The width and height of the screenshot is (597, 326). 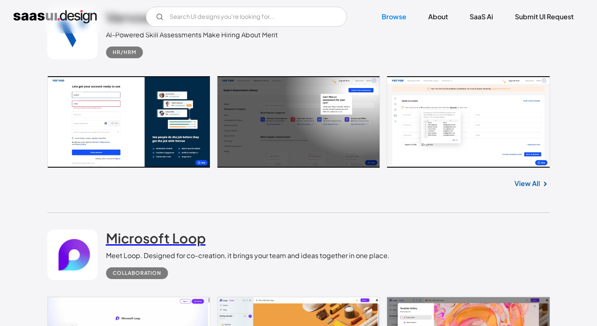 What do you see at coordinates (482, 17) in the screenshot?
I see `a: SaaS Ai` at bounding box center [482, 17].